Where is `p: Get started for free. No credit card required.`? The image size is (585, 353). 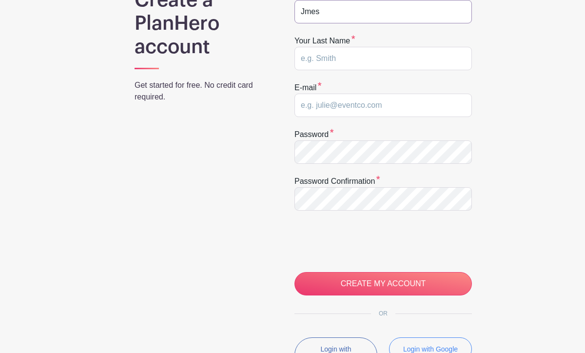
p: Get started for free. No credit card required. is located at coordinates (202, 91).